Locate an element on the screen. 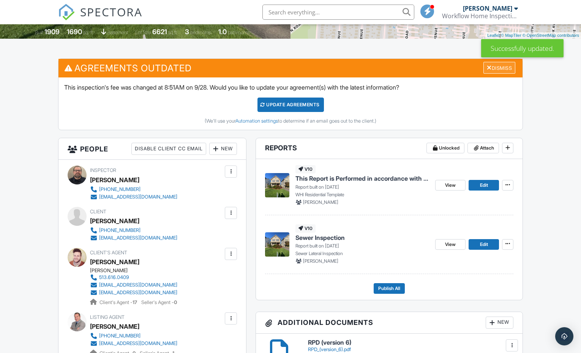 The width and height of the screenshot is (581, 353). strong: 17 is located at coordinates (135, 302).